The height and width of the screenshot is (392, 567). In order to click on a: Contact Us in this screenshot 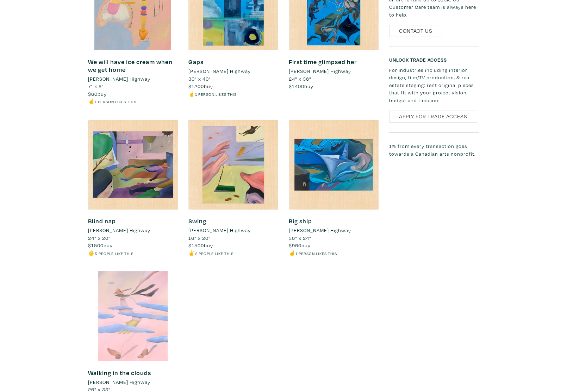, I will do `click(415, 31)`.